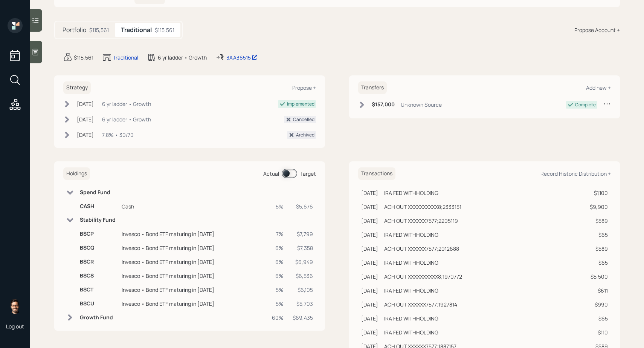  What do you see at coordinates (125, 58) in the screenshot?
I see `div: Traditional` at bounding box center [125, 58].